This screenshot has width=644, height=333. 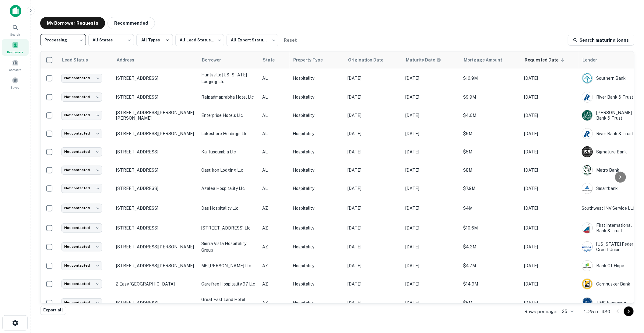 I want to click on span: Lead Status, so click(x=79, y=60).